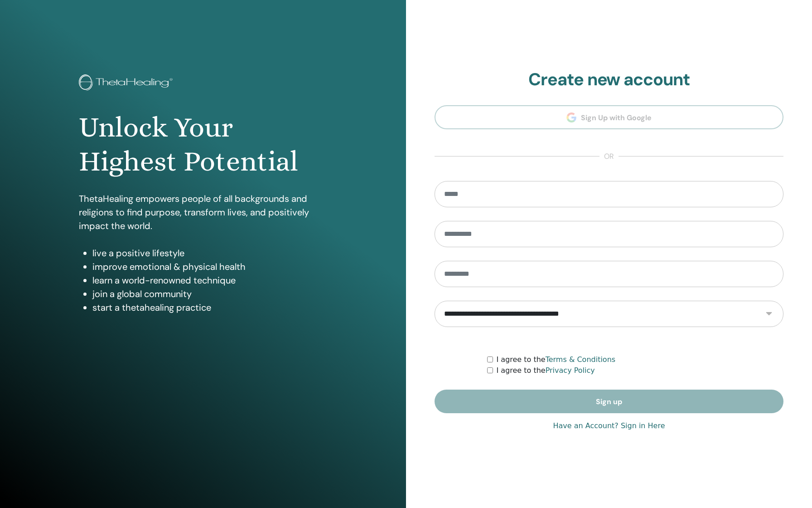  What do you see at coordinates (608, 426) in the screenshot?
I see `a: Have an Account? Sign in Here` at bounding box center [608, 426].